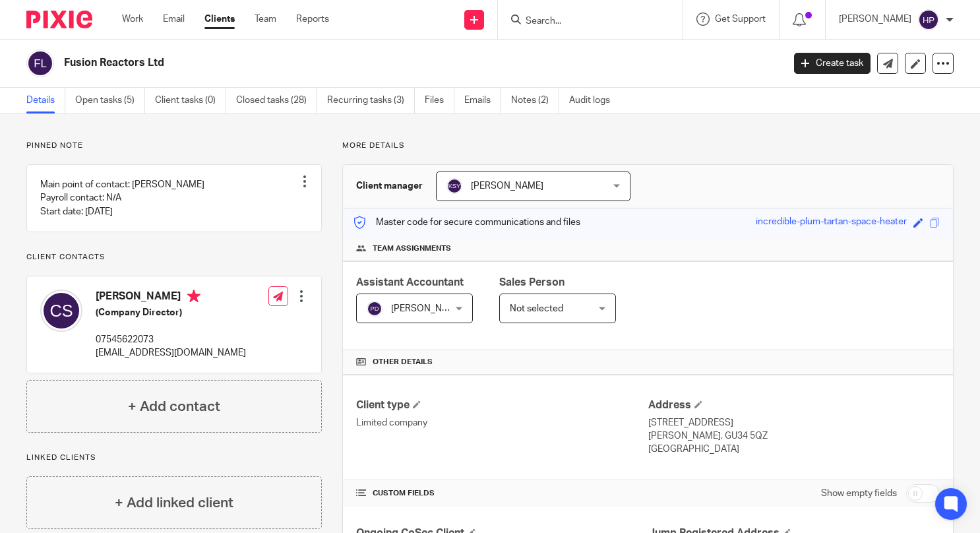 This screenshot has width=980, height=533. Describe the element at coordinates (740, 19) in the screenshot. I see `span: Get Support` at that location.